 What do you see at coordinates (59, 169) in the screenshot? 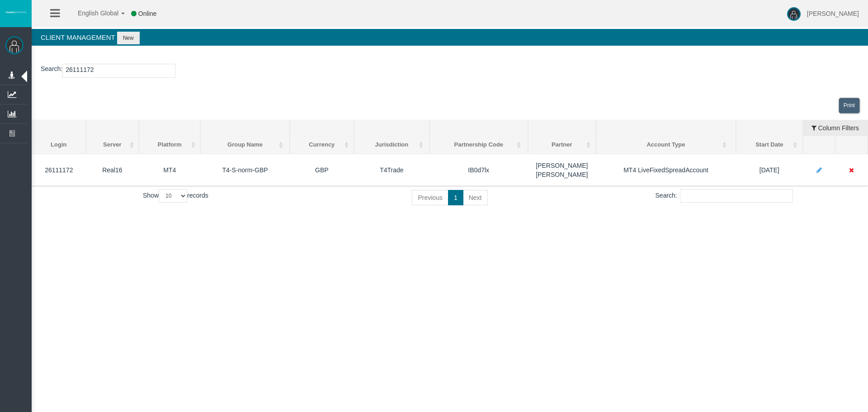
I see `td: 26111172` at bounding box center [59, 169].